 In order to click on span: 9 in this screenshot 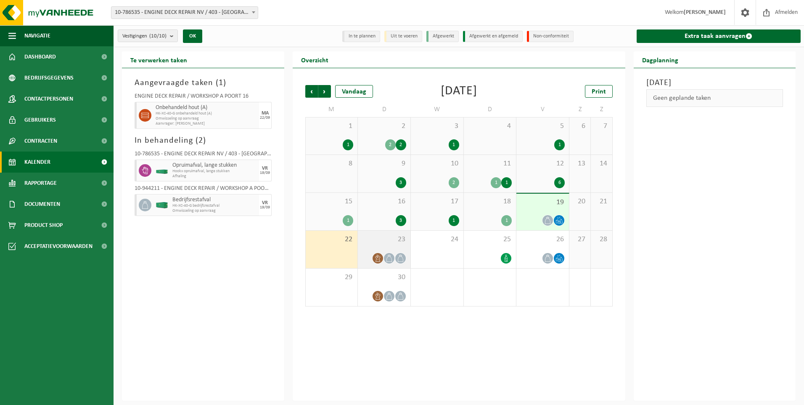, I will do `click(384, 164)`.